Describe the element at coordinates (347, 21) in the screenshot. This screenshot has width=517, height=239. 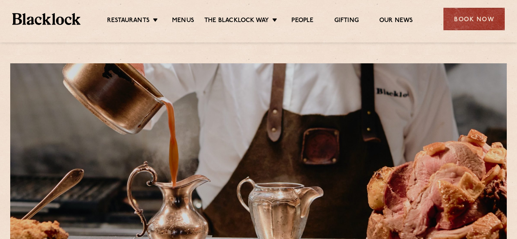
I see `a: Gifting` at that location.